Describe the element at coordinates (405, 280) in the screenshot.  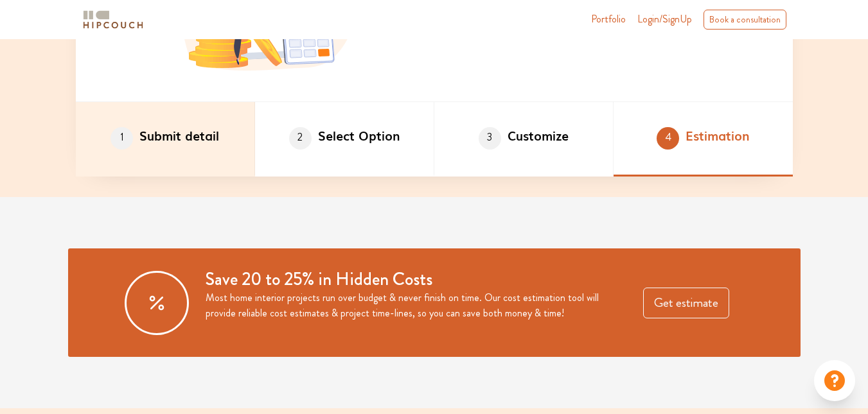
I see `h3: Save 20 to 25% in Hidden Costs` at that location.